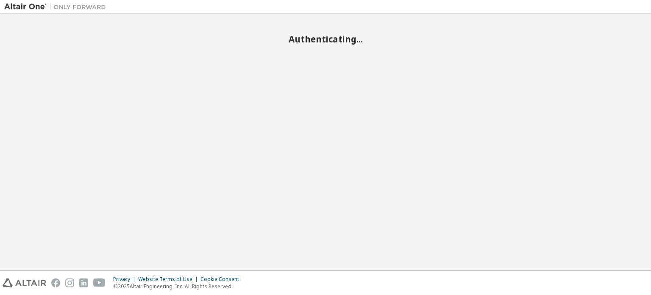  What do you see at coordinates (70, 282) in the screenshot?
I see `img: instagram.svg` at bounding box center [70, 282].